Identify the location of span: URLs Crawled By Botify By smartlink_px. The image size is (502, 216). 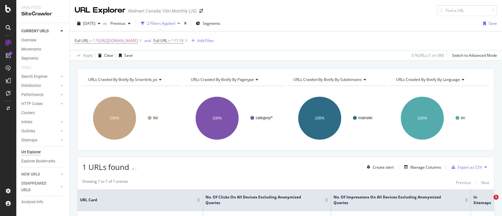
(123, 79).